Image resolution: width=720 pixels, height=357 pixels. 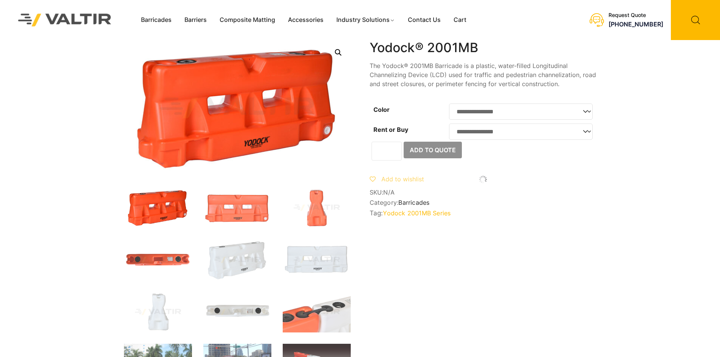 I want to click on a: Barriers, so click(x=195, y=20).